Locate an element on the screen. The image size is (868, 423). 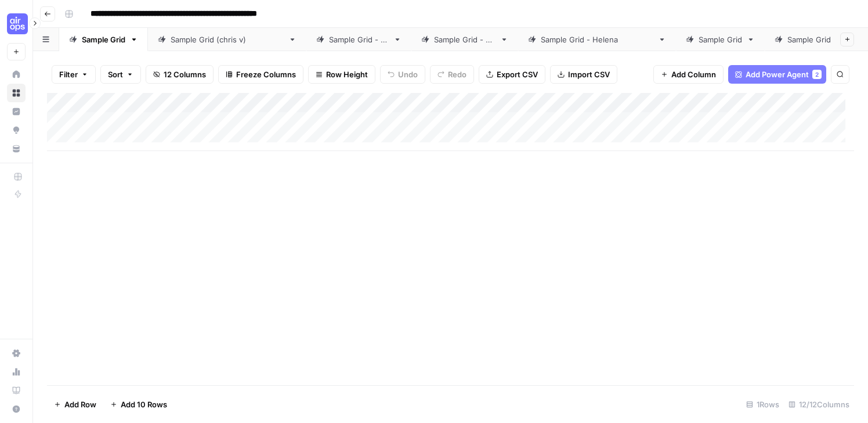
span: Add Row is located at coordinates (80, 404).